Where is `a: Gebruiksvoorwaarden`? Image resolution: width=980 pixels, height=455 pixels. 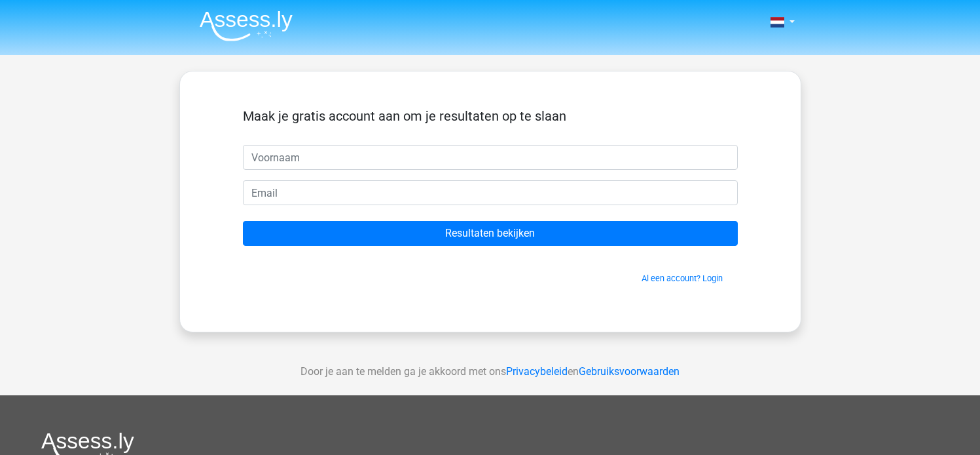 a: Gebruiksvoorwaarden is located at coordinates (630, 371).